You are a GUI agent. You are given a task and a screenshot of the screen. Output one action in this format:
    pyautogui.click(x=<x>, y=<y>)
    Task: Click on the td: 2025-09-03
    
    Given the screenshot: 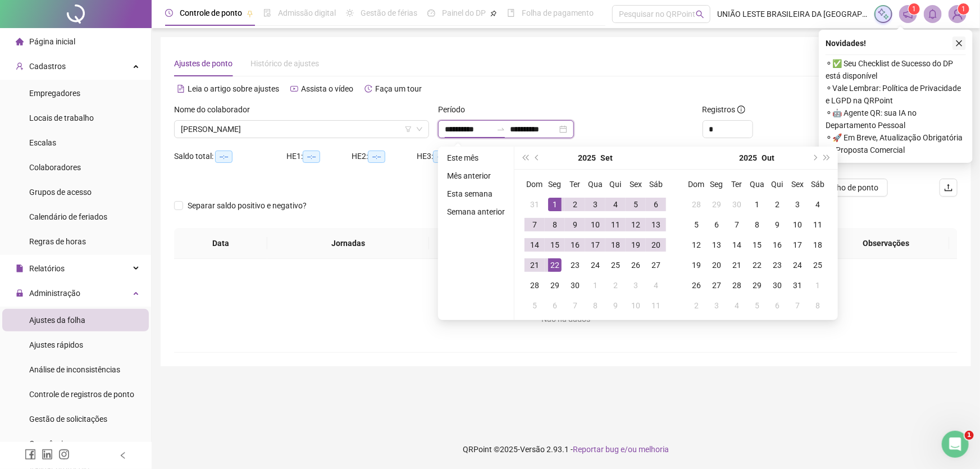 What is the action you would take?
    pyautogui.click(x=595, y=205)
    